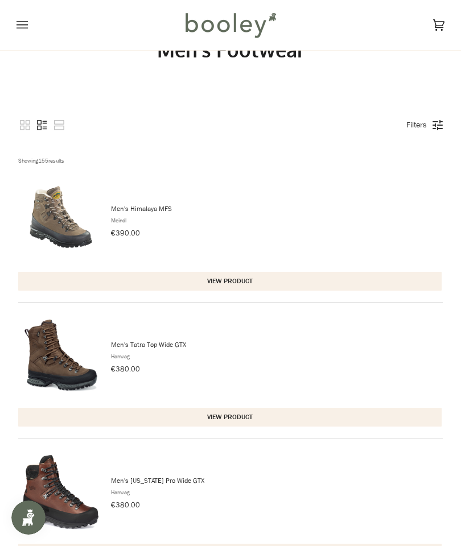 Image resolution: width=461 pixels, height=546 pixels. Describe the element at coordinates (125, 233) in the screenshot. I see `span: €390.00` at that location.